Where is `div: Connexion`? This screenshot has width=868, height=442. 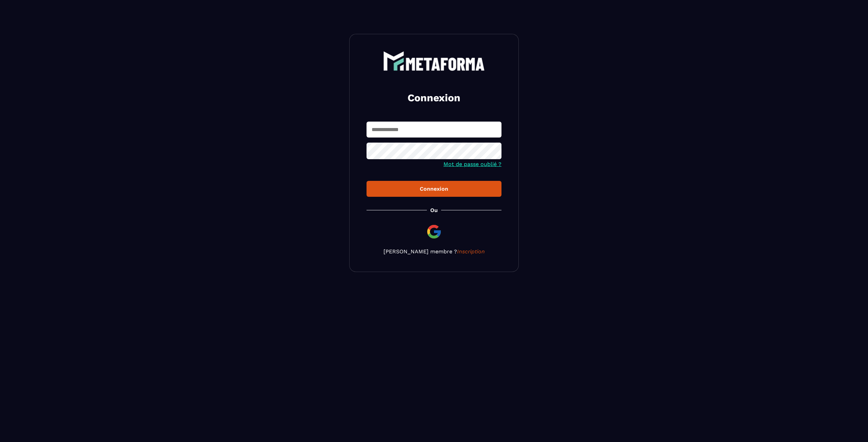
div: Connexion is located at coordinates (434, 189).